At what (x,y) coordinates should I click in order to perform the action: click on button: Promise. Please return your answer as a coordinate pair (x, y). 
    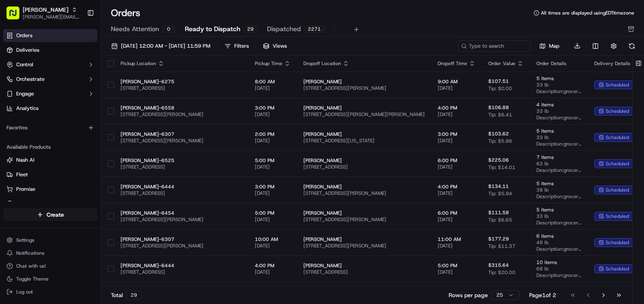
    Looking at the image, I should click on (50, 189).